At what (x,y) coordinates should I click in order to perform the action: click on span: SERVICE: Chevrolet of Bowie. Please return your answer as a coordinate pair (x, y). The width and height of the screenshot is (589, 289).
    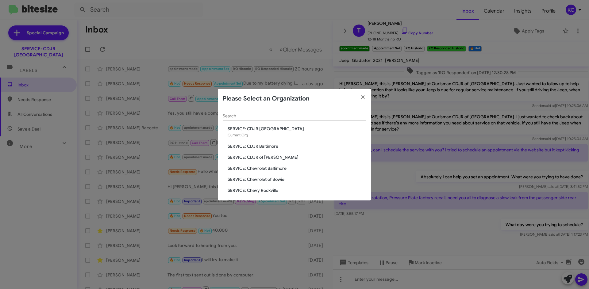
    Looking at the image, I should click on (297, 179).